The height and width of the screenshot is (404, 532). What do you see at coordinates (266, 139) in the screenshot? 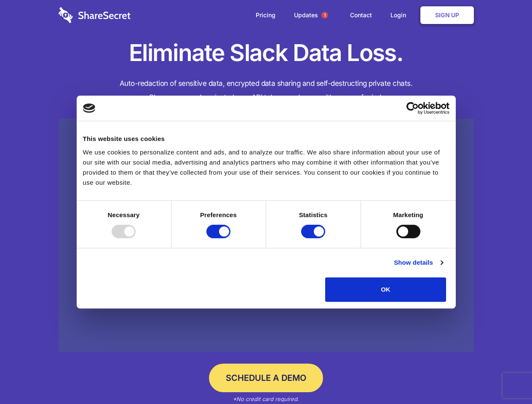
I see `div: This website uses cookies` at bounding box center [266, 139].